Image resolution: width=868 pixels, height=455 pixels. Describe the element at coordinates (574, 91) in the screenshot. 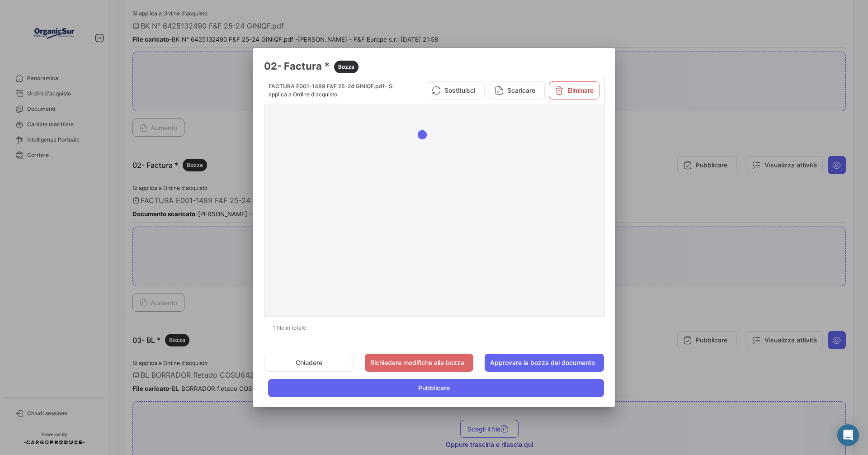

I see `button: Eliminare` at that location.